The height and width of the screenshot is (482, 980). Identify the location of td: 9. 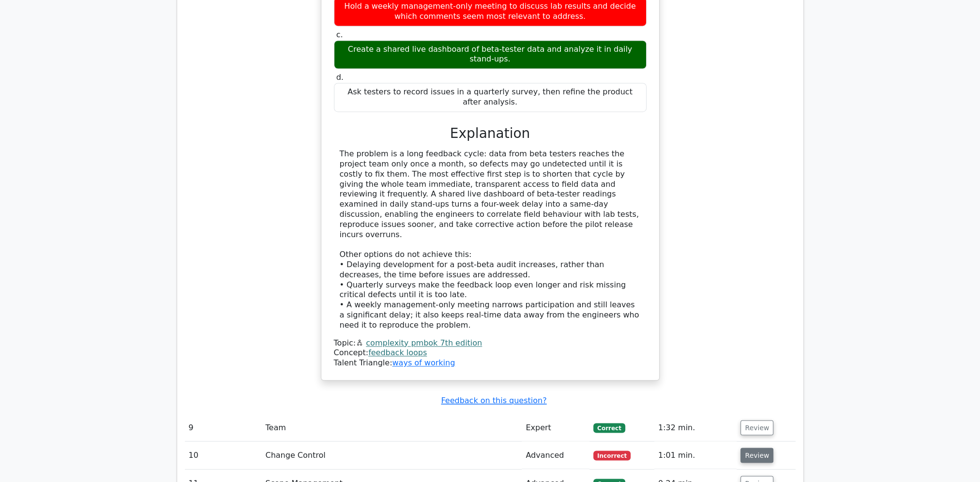
(223, 427).